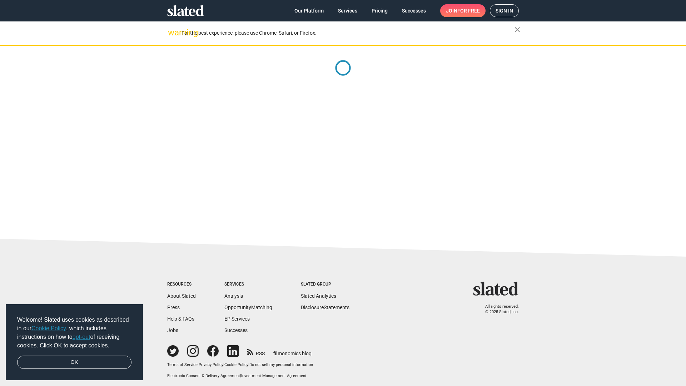 This screenshot has width=686, height=386. What do you see at coordinates (309, 11) in the screenshot?
I see `a: Our Platform` at bounding box center [309, 11].